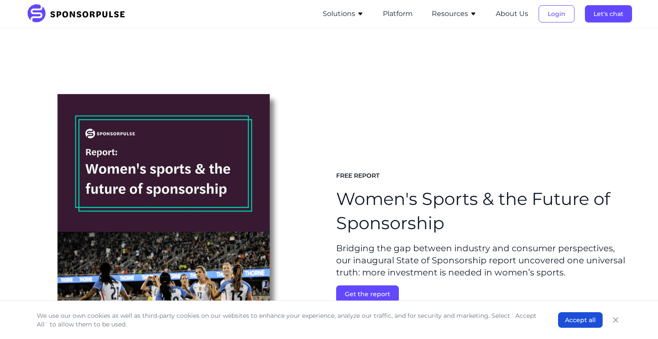  What do you see at coordinates (343, 14) in the screenshot?
I see `button: Solutions` at bounding box center [343, 14].